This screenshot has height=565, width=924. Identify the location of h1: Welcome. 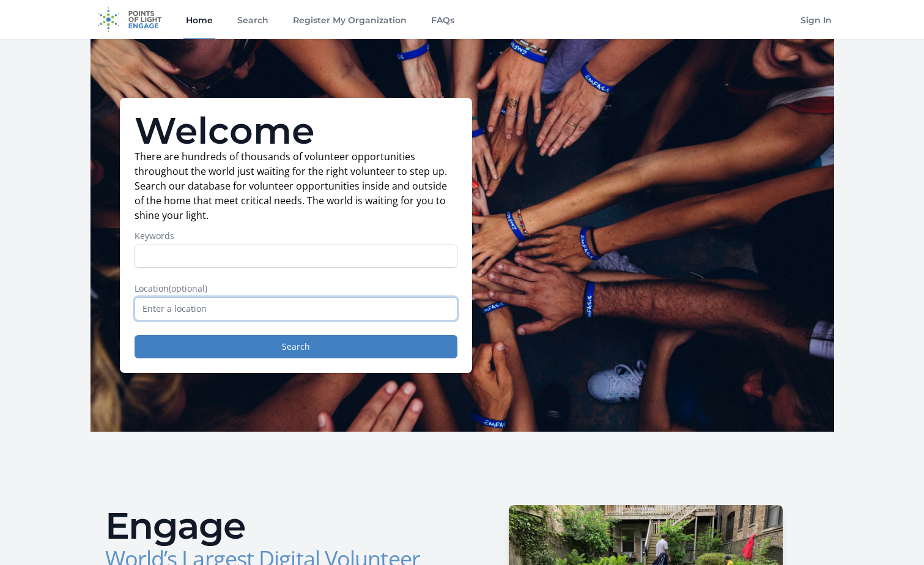
(296, 131).